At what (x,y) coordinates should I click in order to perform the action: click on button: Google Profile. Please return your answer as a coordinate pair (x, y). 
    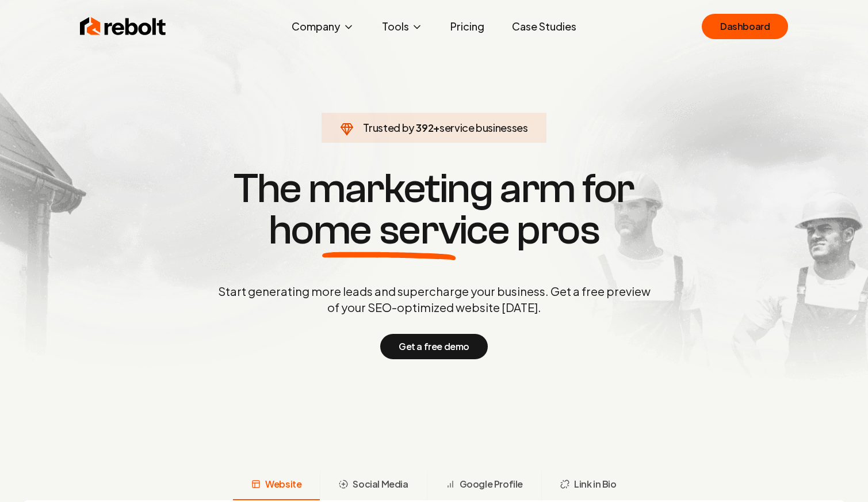
    Looking at the image, I should click on (484, 485).